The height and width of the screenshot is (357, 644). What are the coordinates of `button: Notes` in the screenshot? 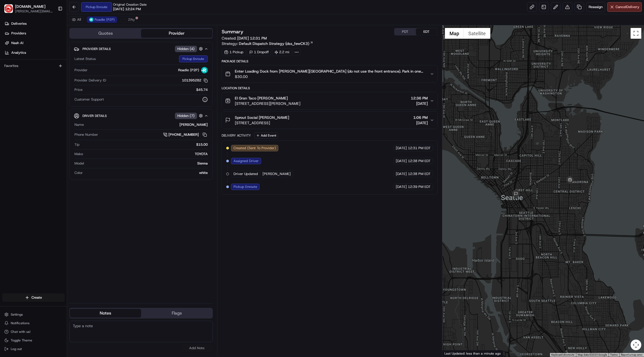 It's located at (105, 313).